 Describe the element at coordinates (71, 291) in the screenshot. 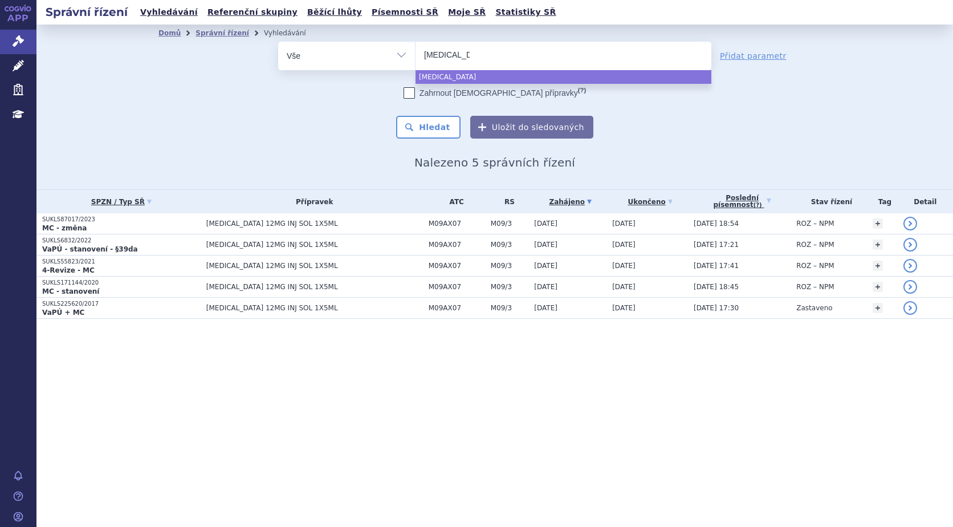

I see `strong: MC - stanovení` at that location.